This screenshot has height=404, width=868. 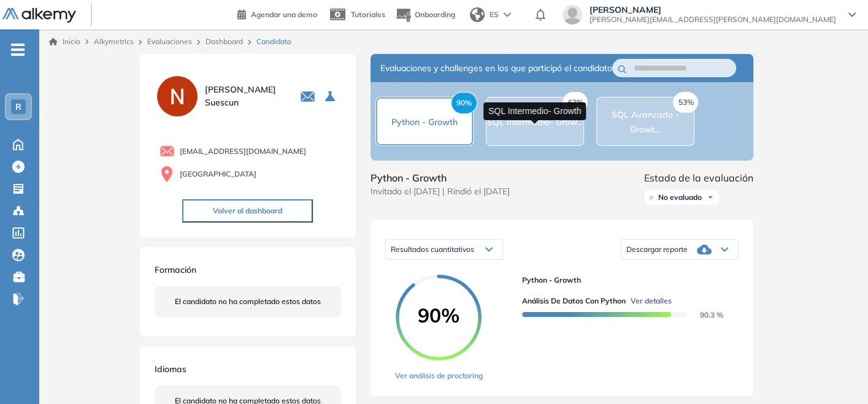 What do you see at coordinates (175, 270) in the screenshot?
I see `span: Formación` at bounding box center [175, 270].